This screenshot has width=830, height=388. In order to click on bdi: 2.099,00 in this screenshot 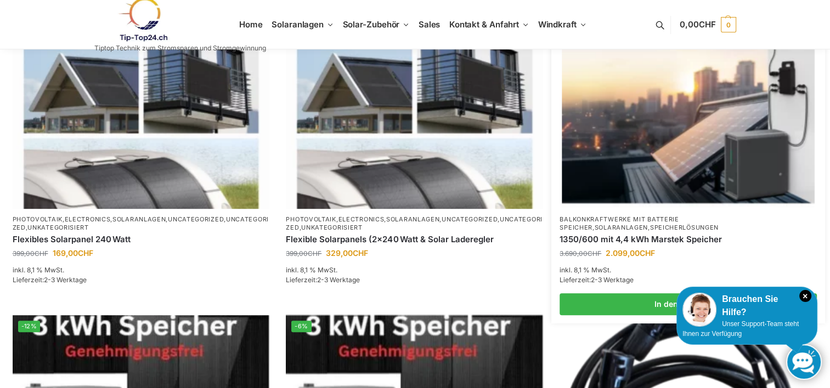, I will do `click(630, 253)`.